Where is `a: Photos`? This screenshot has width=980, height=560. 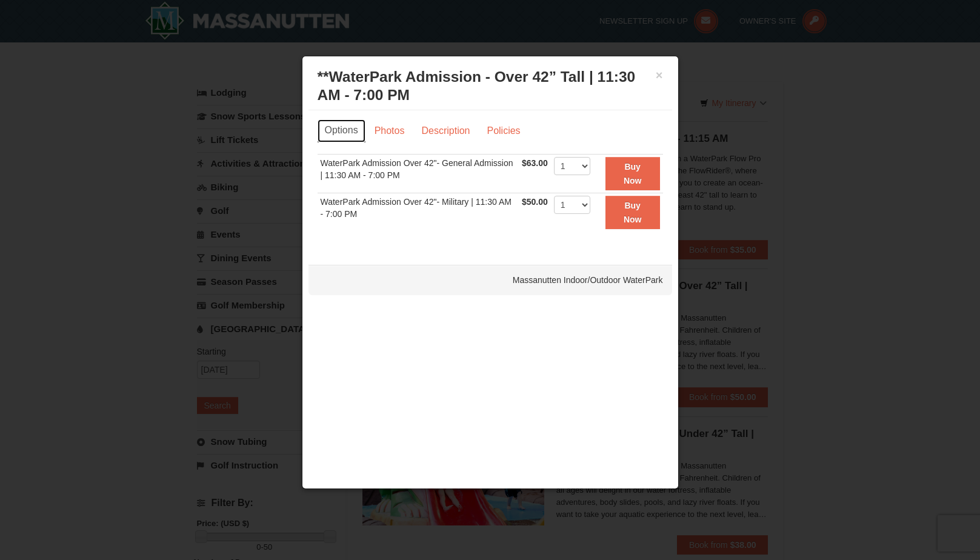 a: Photos is located at coordinates (390, 131).